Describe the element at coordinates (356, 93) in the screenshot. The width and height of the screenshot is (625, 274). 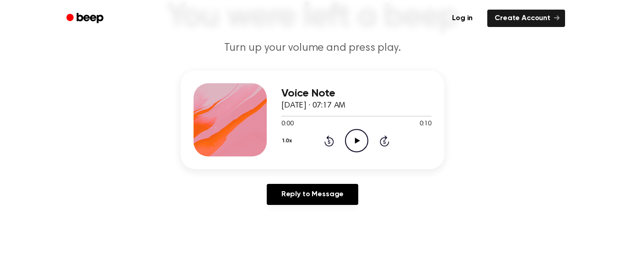
I see `h3: Voice Note` at that location.